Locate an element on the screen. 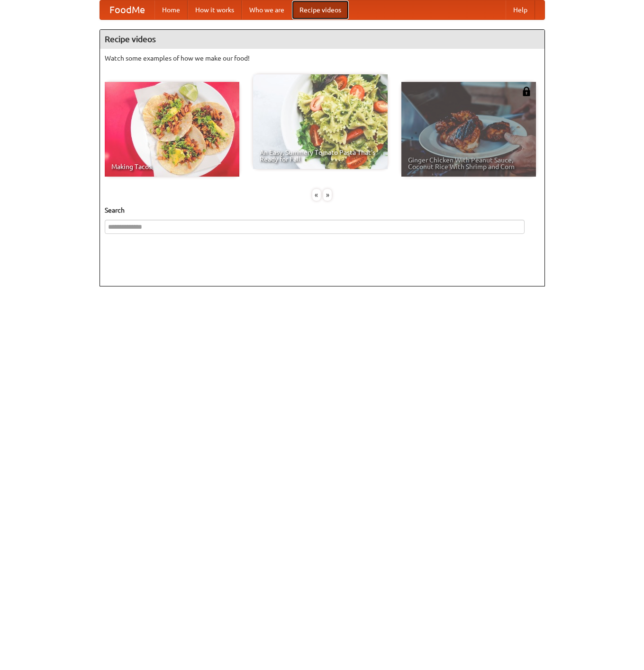  a: Recipe videos is located at coordinates (320, 10).